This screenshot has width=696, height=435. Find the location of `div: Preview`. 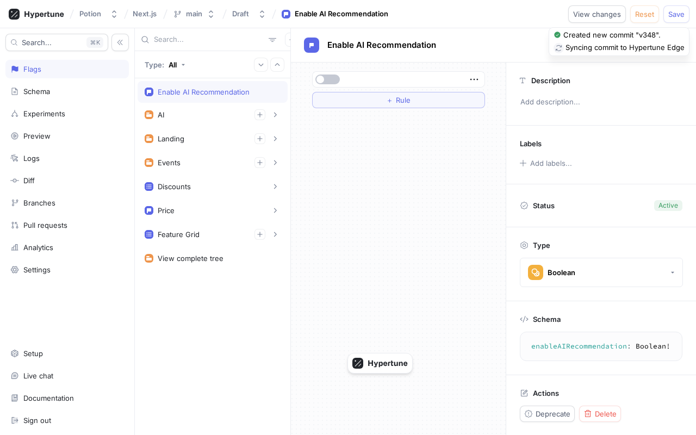

div: Preview is located at coordinates (37, 136).